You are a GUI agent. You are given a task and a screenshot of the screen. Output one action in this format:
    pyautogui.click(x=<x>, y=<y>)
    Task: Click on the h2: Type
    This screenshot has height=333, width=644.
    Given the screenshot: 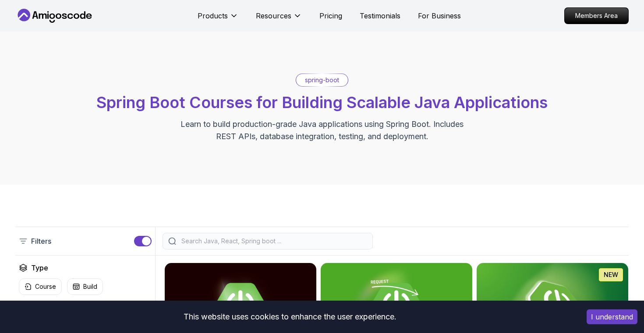 What is the action you would take?
    pyautogui.click(x=40, y=268)
    